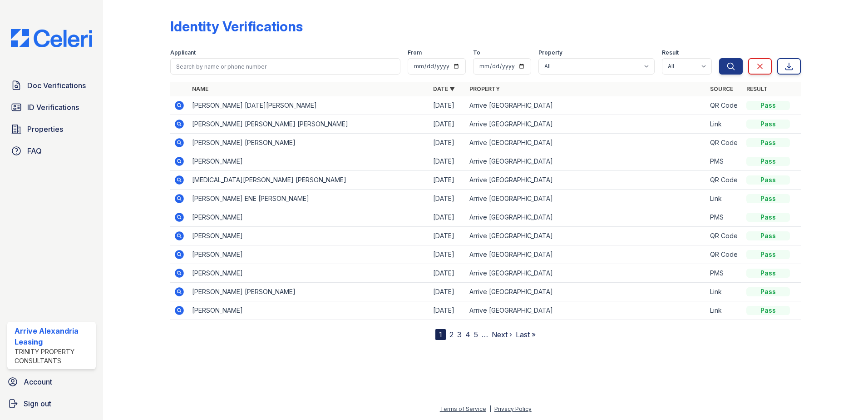 The width and height of the screenshot is (868, 420). Describe the element at coordinates (501, 334) in the screenshot. I see `a: Next ›` at that location.